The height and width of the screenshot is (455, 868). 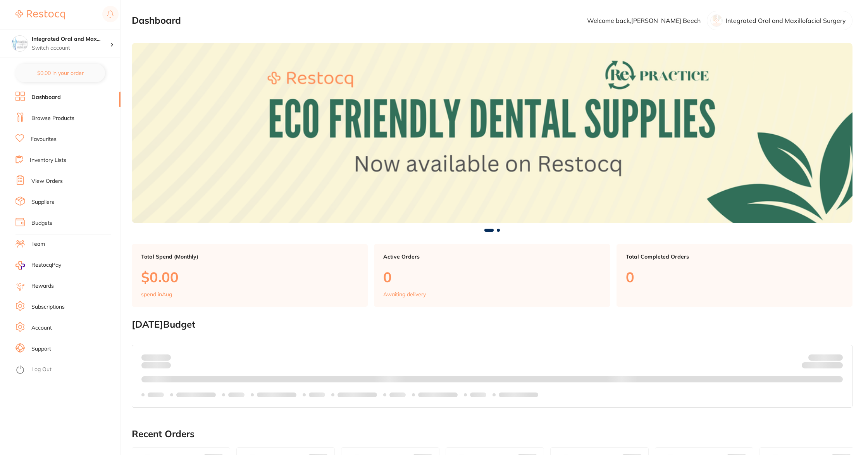 I want to click on a: Team, so click(x=38, y=244).